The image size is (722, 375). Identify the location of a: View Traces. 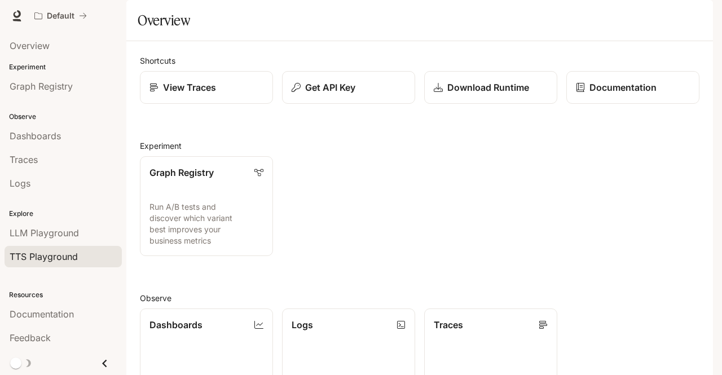
(206, 87).